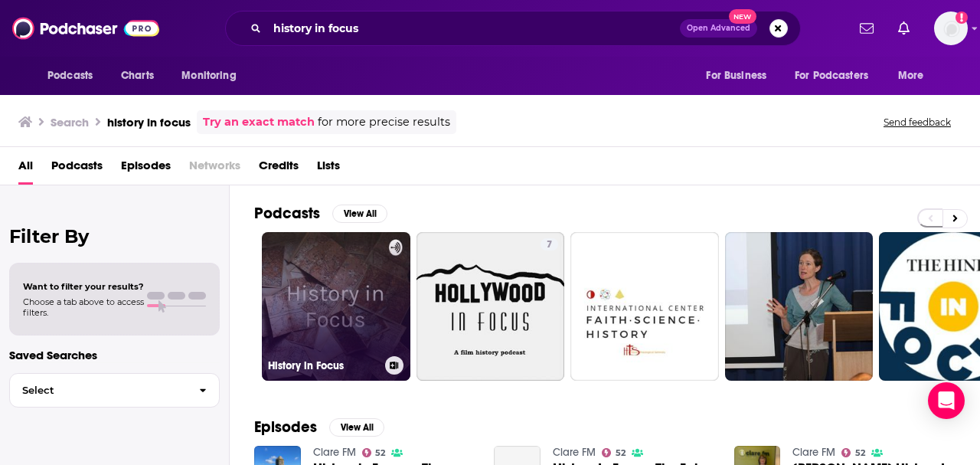  What do you see at coordinates (384, 122) in the screenshot?
I see `span: for more precise results` at bounding box center [384, 122].